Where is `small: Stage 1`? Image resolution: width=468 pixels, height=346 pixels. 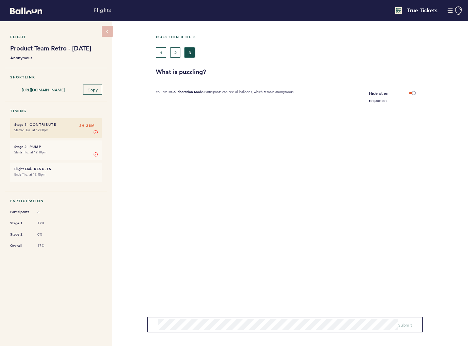 small: Stage 1 is located at coordinates (20, 124).